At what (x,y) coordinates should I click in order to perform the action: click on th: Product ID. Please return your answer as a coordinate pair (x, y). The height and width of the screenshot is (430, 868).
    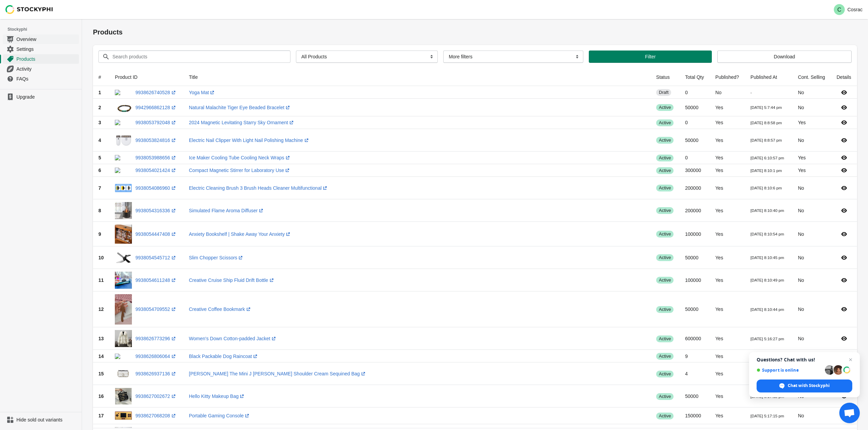
    Looking at the image, I should click on (146, 77).